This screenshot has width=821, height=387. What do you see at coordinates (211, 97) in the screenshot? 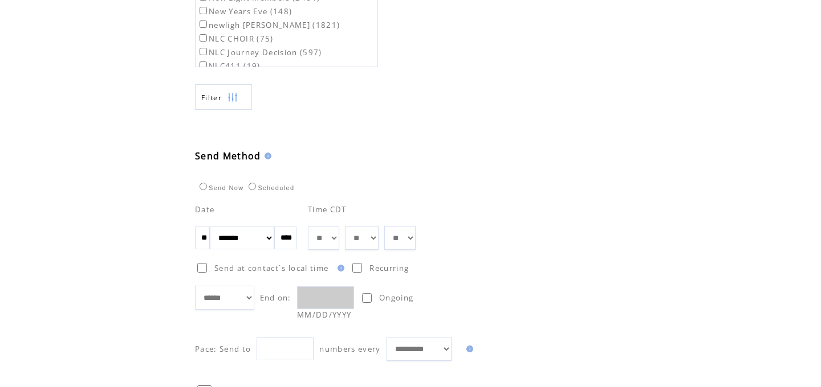
I see `span: Show filters` at bounding box center [211, 97].